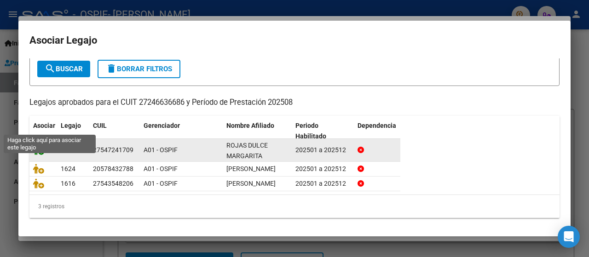  I want to click on span: 1616, so click(68, 184).